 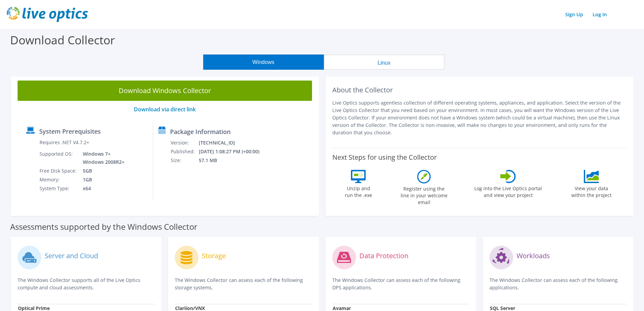 I want to click on label: View your data within the project, so click(x=591, y=191).